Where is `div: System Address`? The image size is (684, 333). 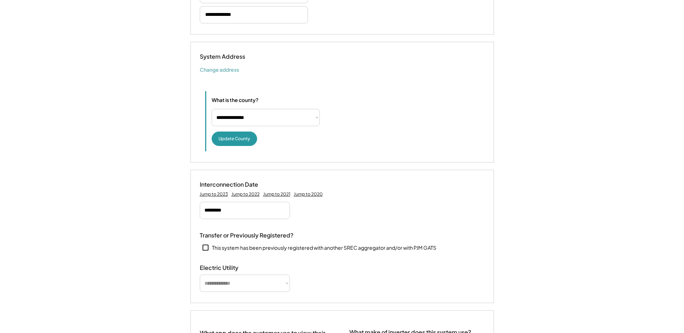 div: System Address is located at coordinates (236, 57).